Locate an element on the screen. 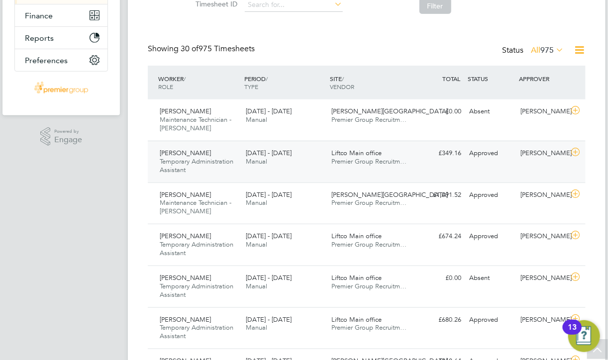 This screenshot has width=608, height=360. span: Reports is located at coordinates (39, 38).